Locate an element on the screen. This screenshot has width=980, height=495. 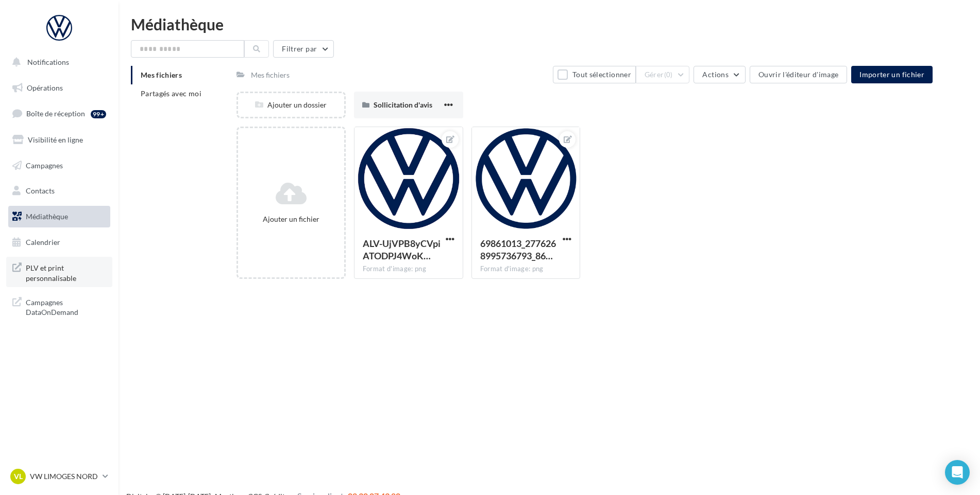
button: Ouvrir l'éditeur d'image is located at coordinates (798, 75).